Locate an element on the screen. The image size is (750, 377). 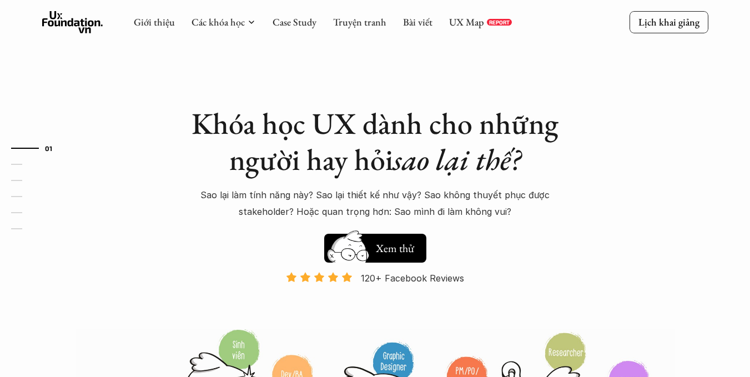
a: 120+ Facebook Reviews is located at coordinates (375, 299).